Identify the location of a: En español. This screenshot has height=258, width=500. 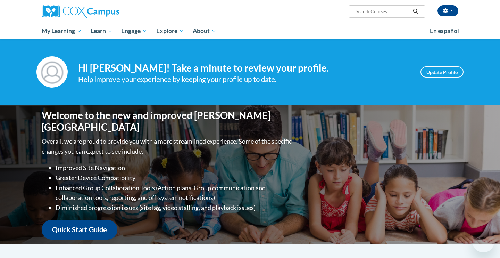
(445, 31).